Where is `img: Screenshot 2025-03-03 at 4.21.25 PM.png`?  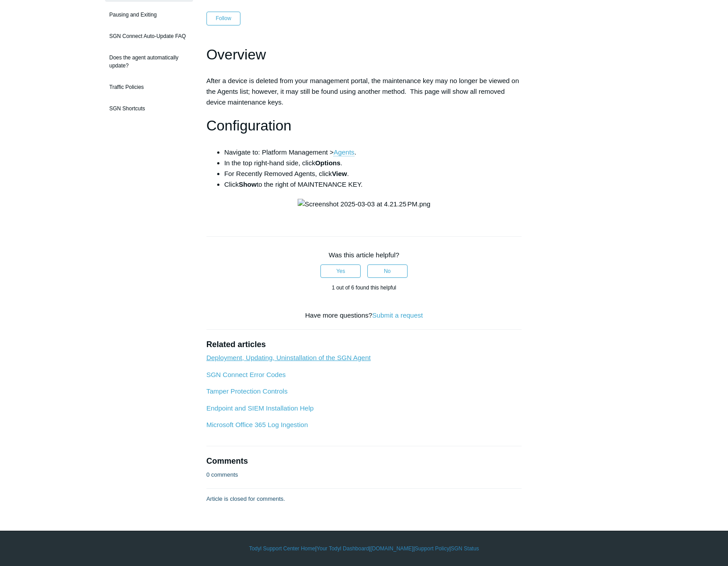
img: Screenshot 2025-03-03 at 4.21.25 PM.png is located at coordinates (364, 204).